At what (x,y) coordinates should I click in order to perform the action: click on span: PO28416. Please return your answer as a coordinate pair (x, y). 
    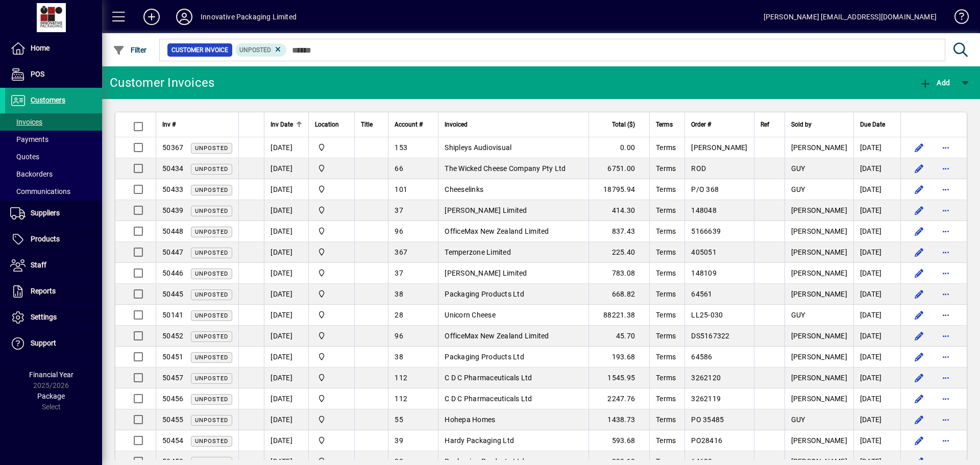
    Looking at the image, I should click on (706, 440).